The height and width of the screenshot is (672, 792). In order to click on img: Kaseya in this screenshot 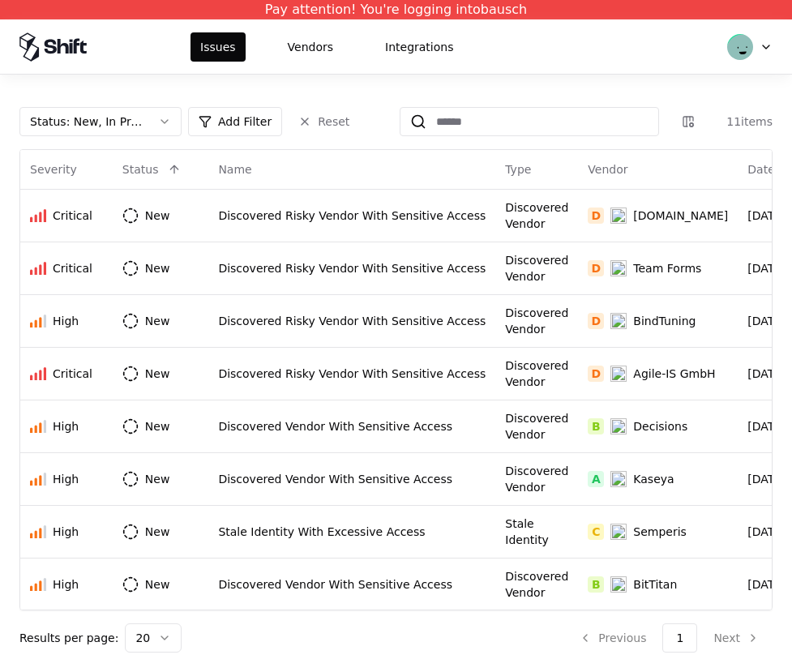, I will do `click(619, 479)`.